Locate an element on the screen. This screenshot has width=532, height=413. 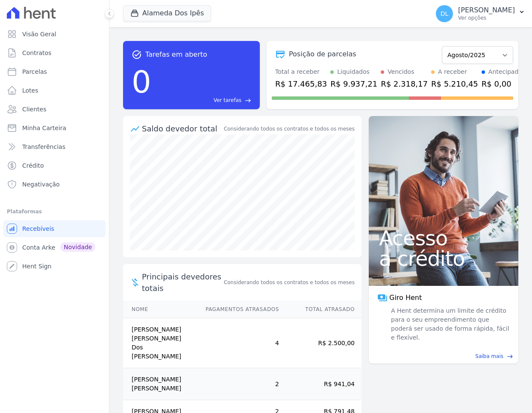
span: Crédito is located at coordinates (33, 166).